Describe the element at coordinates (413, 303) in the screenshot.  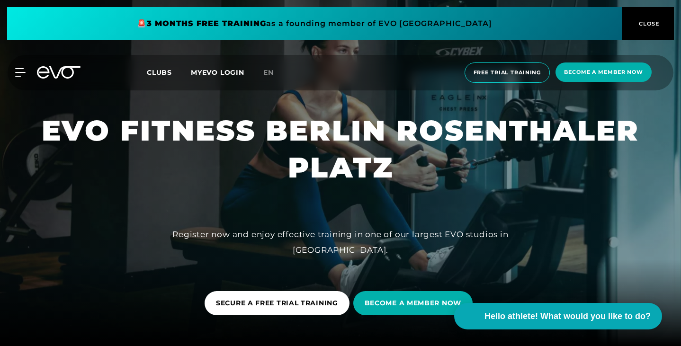
I see `font: BECOME A MEMBER NOW` at that location.